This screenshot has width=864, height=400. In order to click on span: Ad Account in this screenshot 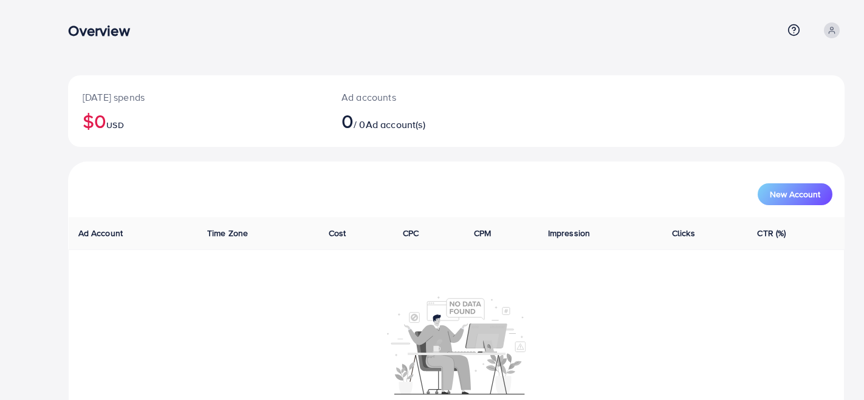, I will do `click(101, 233)`.